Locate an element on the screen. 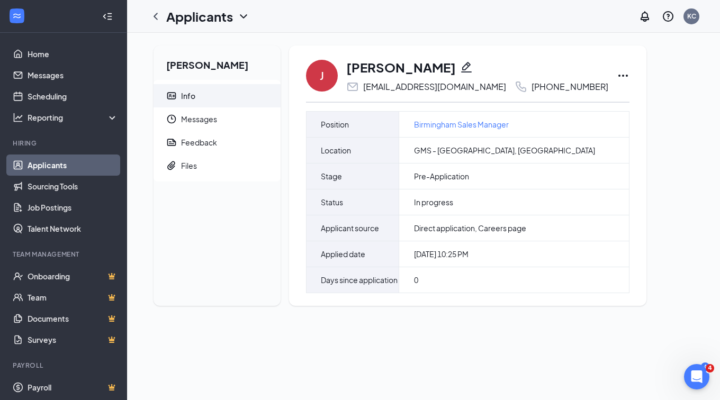  h1: Applicants is located at coordinates (200, 16).